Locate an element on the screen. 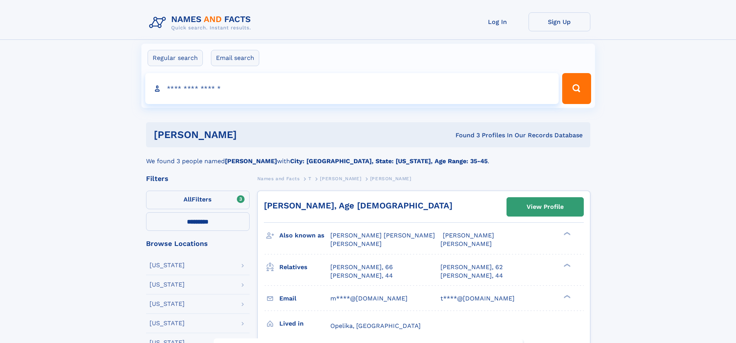  h3: Email is located at coordinates (305, 298).